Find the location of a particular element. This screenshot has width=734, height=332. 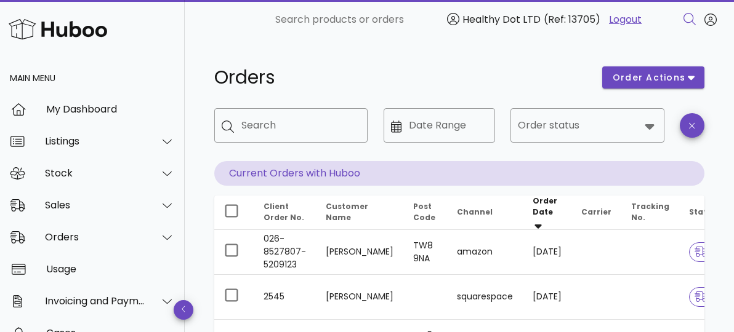

th: Carrier is located at coordinates (596, 213).